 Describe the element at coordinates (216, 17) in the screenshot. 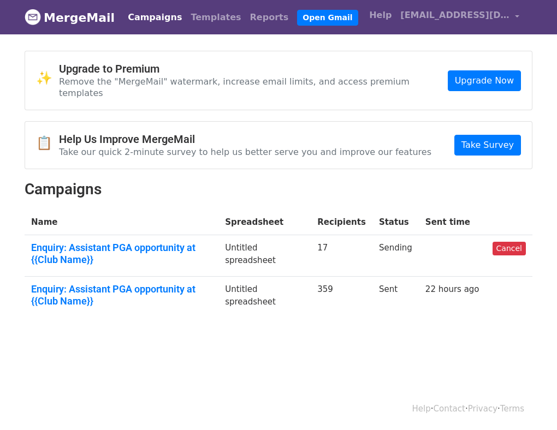

I see `a: Templates` at that location.